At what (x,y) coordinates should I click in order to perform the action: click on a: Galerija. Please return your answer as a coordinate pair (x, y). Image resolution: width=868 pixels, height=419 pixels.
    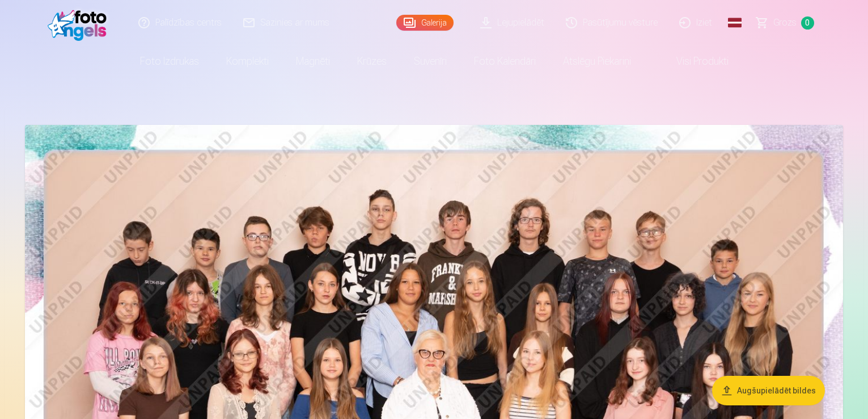
    Looking at the image, I should click on (425, 22).